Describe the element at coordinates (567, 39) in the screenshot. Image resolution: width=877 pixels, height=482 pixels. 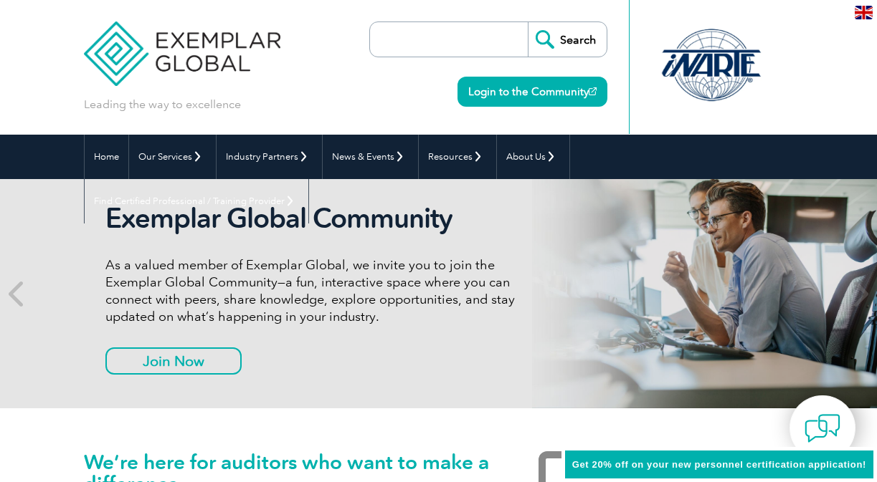
I see `input: Search` at that location.